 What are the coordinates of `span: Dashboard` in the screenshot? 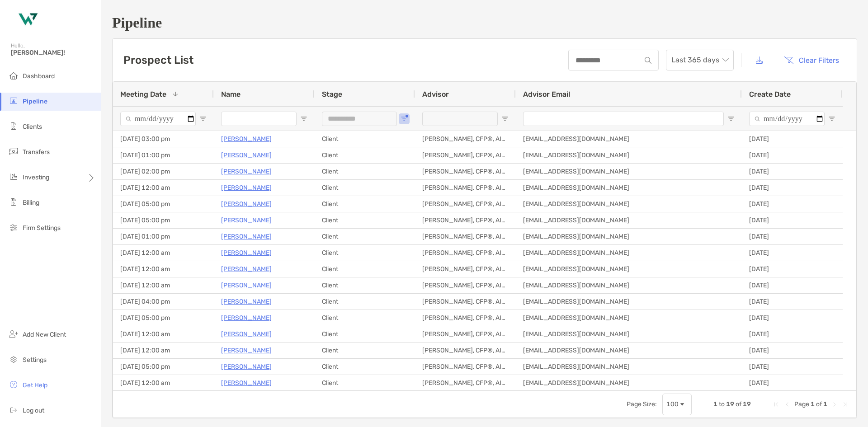 It's located at (38, 76).